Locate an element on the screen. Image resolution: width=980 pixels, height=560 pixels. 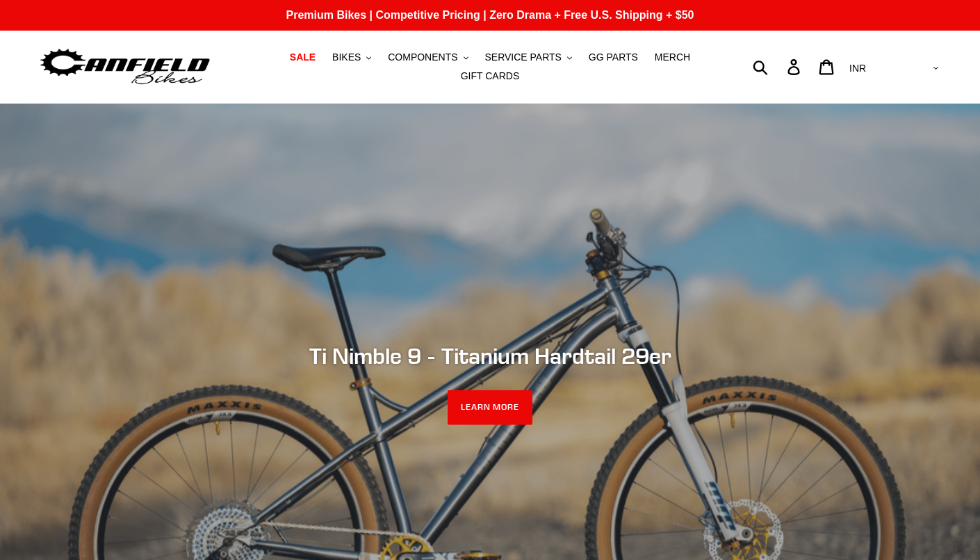
span: SALE is located at coordinates (302, 57).